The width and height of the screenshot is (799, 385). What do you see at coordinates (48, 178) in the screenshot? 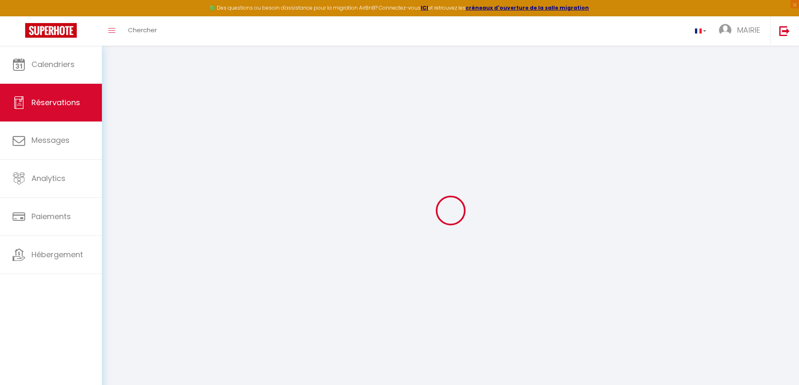
I see `span: Analytics` at bounding box center [48, 178].